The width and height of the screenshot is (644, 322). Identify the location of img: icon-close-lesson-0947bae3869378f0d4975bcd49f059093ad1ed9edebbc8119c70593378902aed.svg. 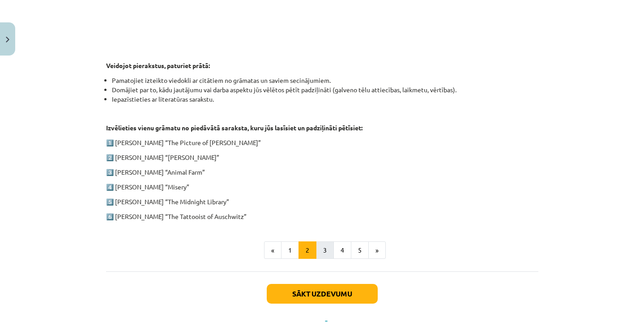
(8, 39).